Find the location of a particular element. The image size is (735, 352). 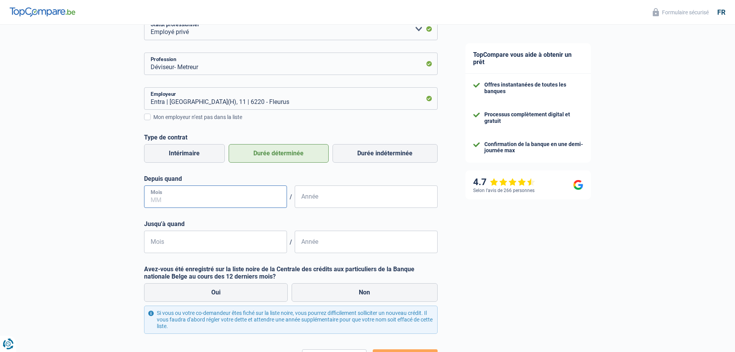

div: Selon l’avis de 266 personnes is located at coordinates (504, 190).